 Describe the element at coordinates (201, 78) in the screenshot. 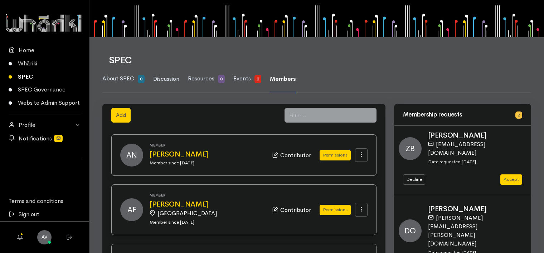

I see `span: Resources` at that location.